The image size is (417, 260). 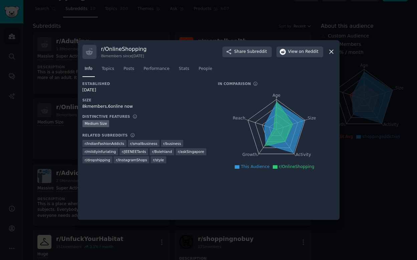 I want to click on a: Info, so click(x=89, y=70).